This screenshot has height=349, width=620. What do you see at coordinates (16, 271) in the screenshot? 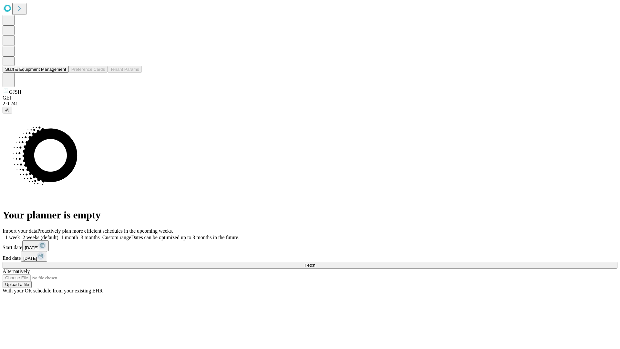
I see `span: Alternatively` at bounding box center [16, 271].